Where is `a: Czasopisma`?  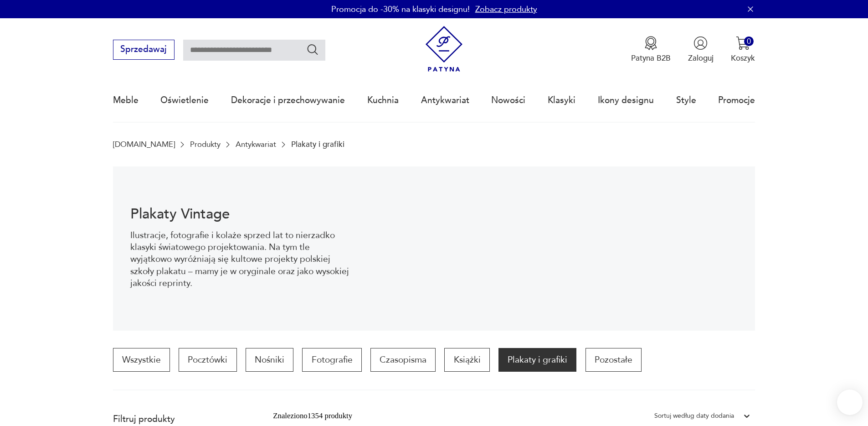
a: Czasopisma is located at coordinates (403, 360).